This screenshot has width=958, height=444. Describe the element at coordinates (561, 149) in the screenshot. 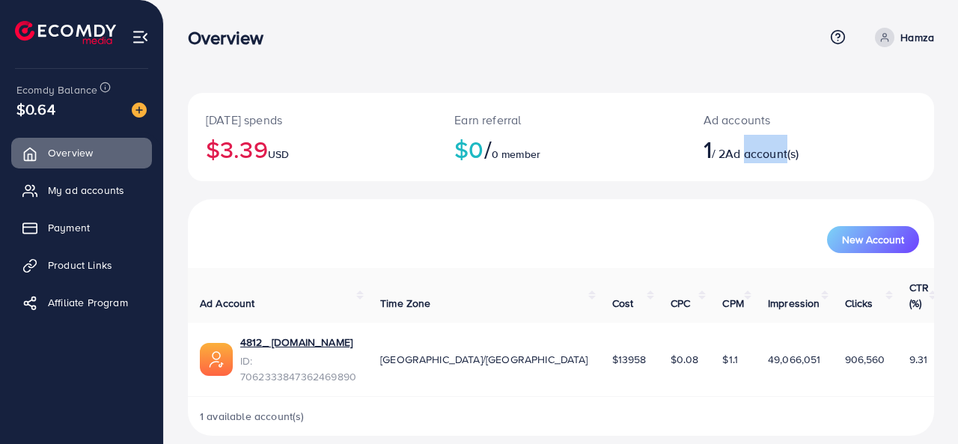

I see `h2: $0` at that location.